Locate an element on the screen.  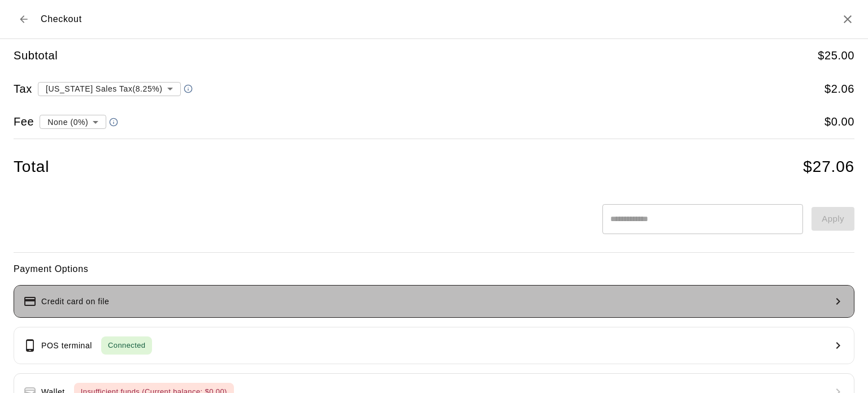
button: Credit card on file is located at coordinates (434, 301).